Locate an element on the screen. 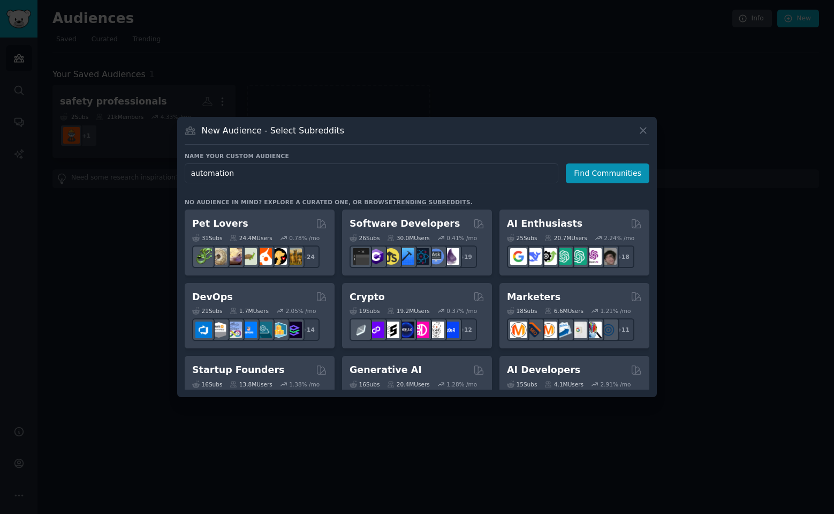 This screenshot has height=514, width=834. img: AWS_Certified_Experts is located at coordinates (219, 329).